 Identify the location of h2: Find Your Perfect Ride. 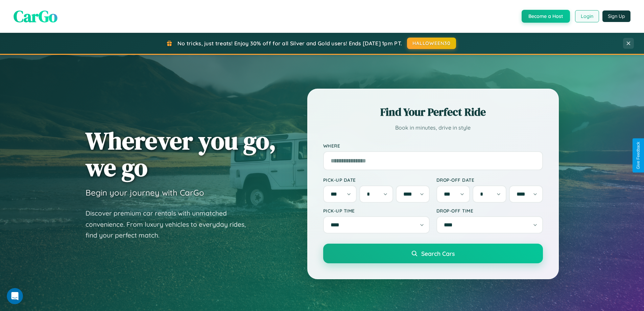
(433, 112).